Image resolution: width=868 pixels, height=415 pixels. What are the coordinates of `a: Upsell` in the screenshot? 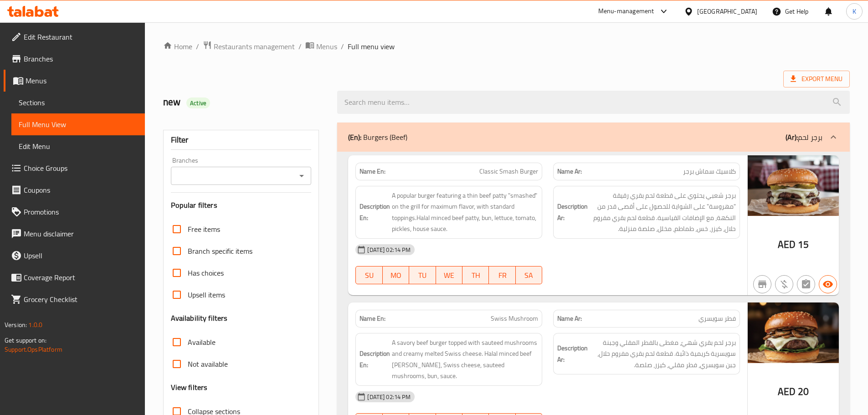 It's located at (74, 256).